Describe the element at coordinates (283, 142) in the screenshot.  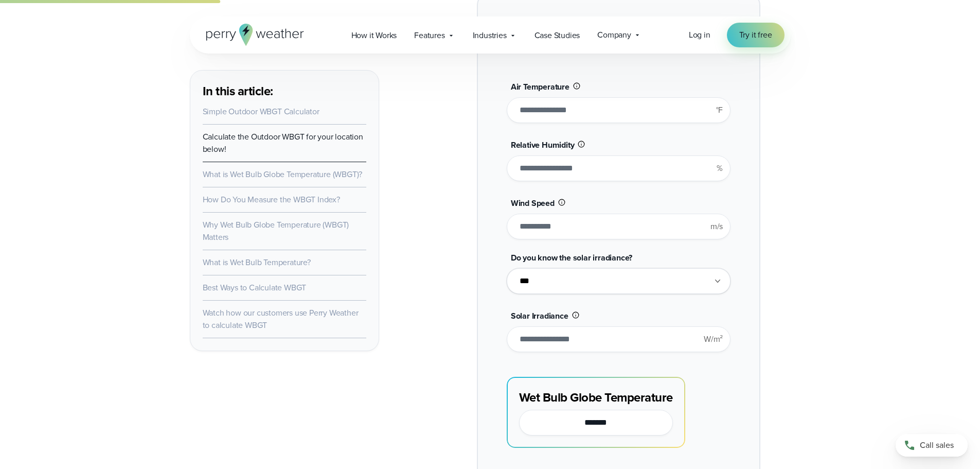
I see `a: Calculate the Outdoor WBGT for your location below!` at that location.